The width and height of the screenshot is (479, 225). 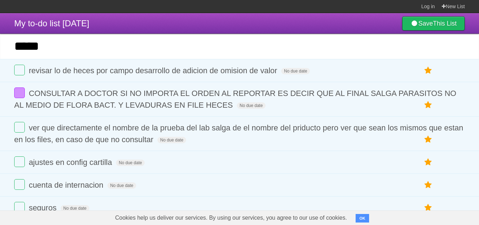 I want to click on span: Cookies help us deliver our services. By using our services, you agree to our use of cookies., so click(x=231, y=218).